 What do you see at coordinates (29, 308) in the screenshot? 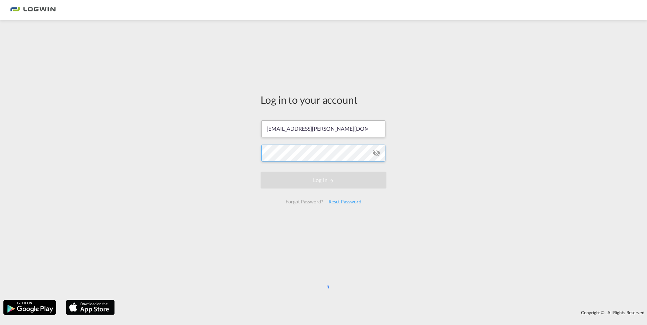
I see `img: google.png` at bounding box center [29, 308].